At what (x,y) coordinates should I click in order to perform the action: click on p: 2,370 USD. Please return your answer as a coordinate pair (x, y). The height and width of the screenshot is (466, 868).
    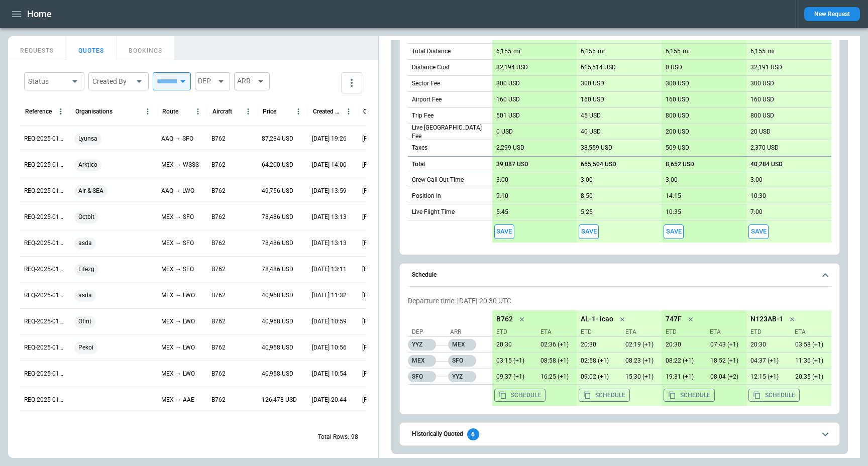
    Looking at the image, I should click on (764, 147).